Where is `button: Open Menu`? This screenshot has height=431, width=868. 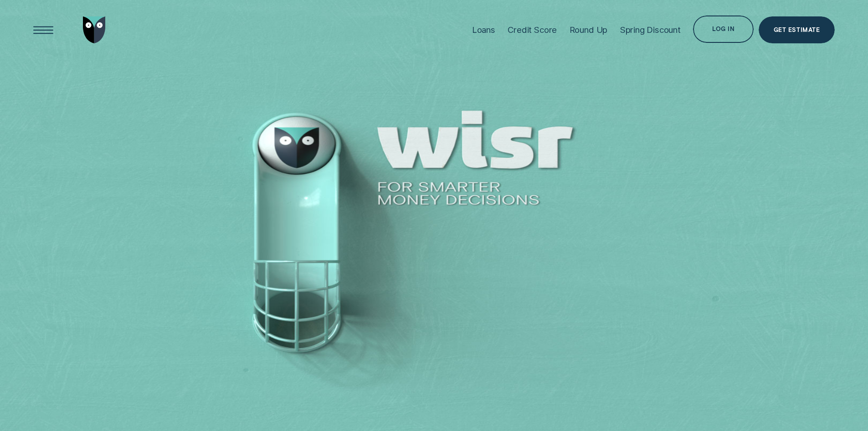 button: Open Menu is located at coordinates (43, 30).